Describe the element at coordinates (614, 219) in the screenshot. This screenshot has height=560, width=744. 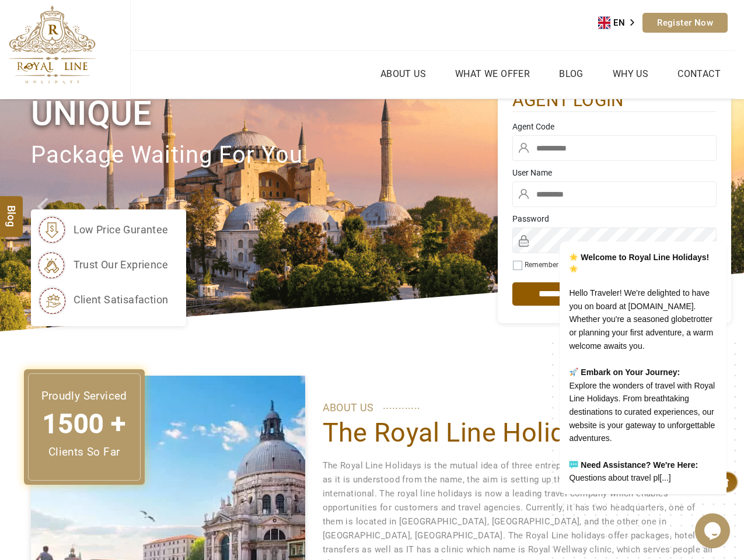
I see `label: Password` at that location.